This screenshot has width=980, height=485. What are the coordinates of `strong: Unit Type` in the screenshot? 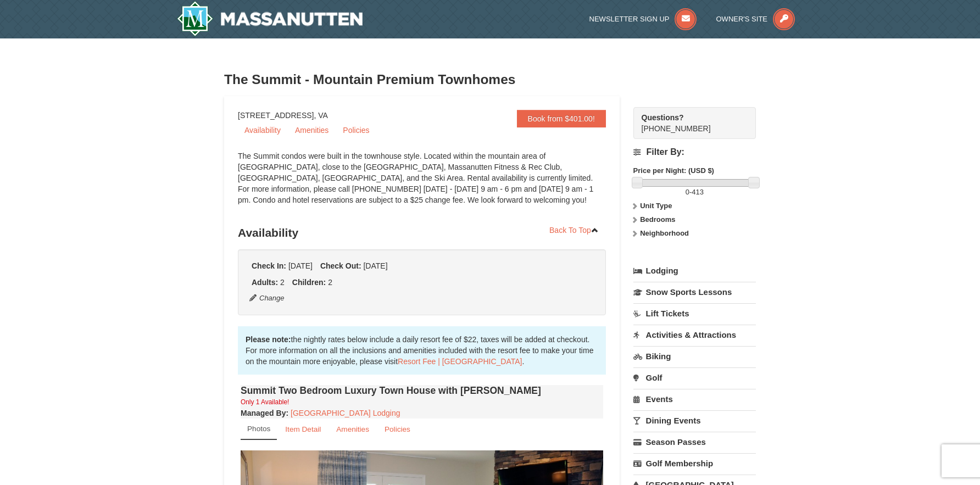 It's located at (656, 205).